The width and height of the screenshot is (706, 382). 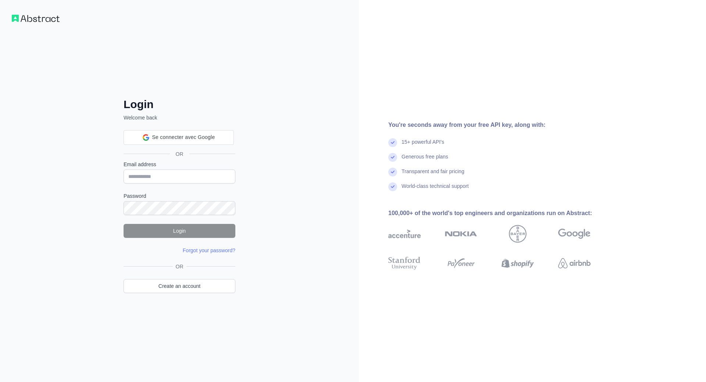 What do you see at coordinates (179, 231) in the screenshot?
I see `button: Login` at bounding box center [179, 231].